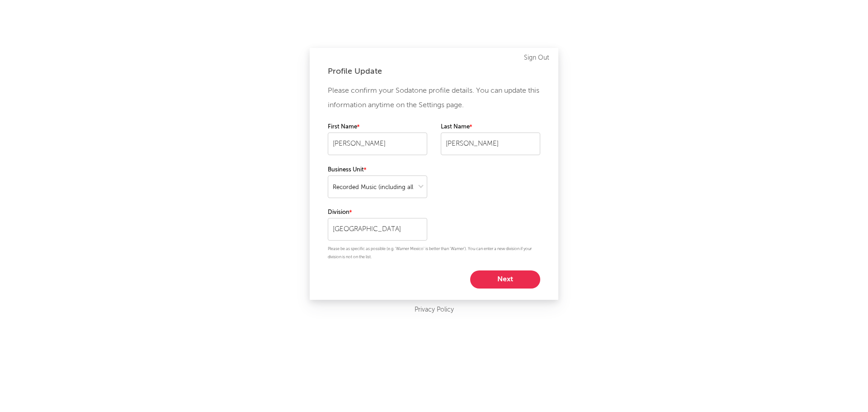 The height and width of the screenshot is (412, 868). I want to click on div: Profile Update, so click(434, 71).